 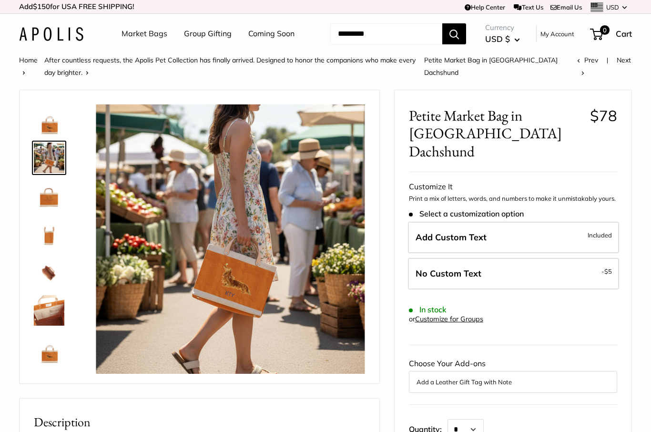 What do you see at coordinates (566, 7) in the screenshot?
I see `a: Email Us` at bounding box center [566, 7].